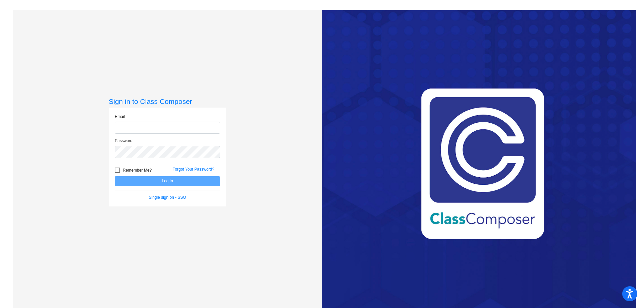 The width and height of the screenshot is (644, 308). What do you see at coordinates (167, 197) in the screenshot?
I see `a: Single sign on - SSO` at bounding box center [167, 197].